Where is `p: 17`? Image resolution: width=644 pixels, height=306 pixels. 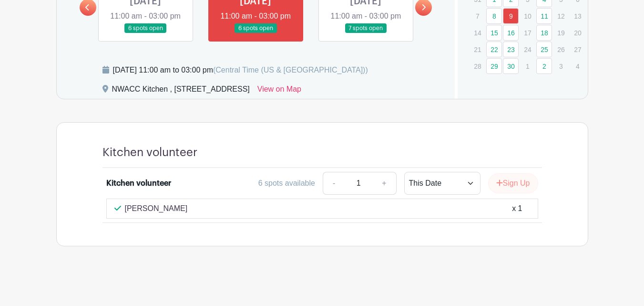 p: 17 is located at coordinates (527, 32).